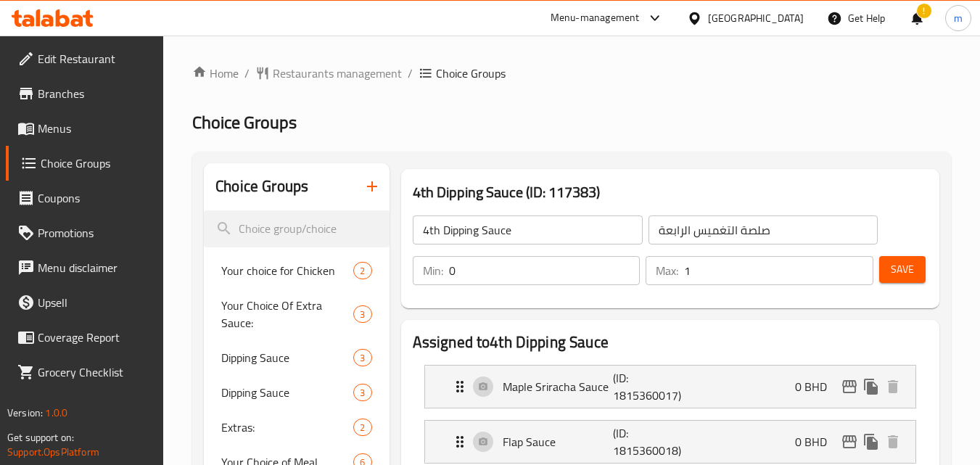  Describe the element at coordinates (95, 233) in the screenshot. I see `span: Promotions` at that location.